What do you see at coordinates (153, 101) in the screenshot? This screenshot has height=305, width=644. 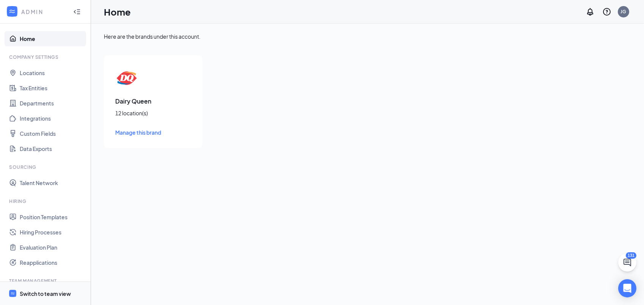 I see `h3: Dairy Queen` at bounding box center [153, 101].